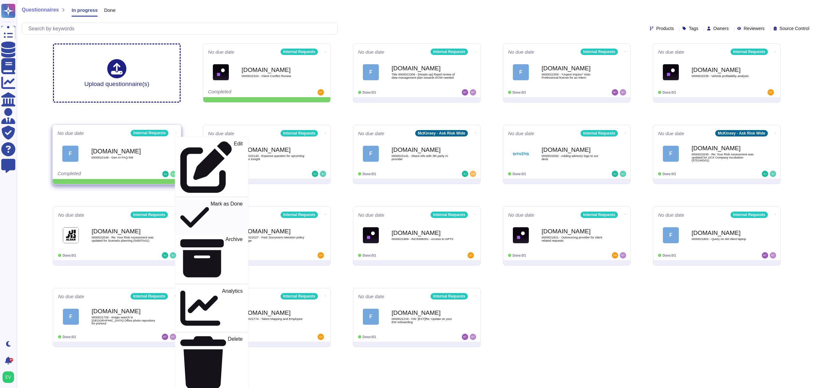  Describe the element at coordinates (227, 217) in the screenshot. I see `p: Mark as Done` at that location.